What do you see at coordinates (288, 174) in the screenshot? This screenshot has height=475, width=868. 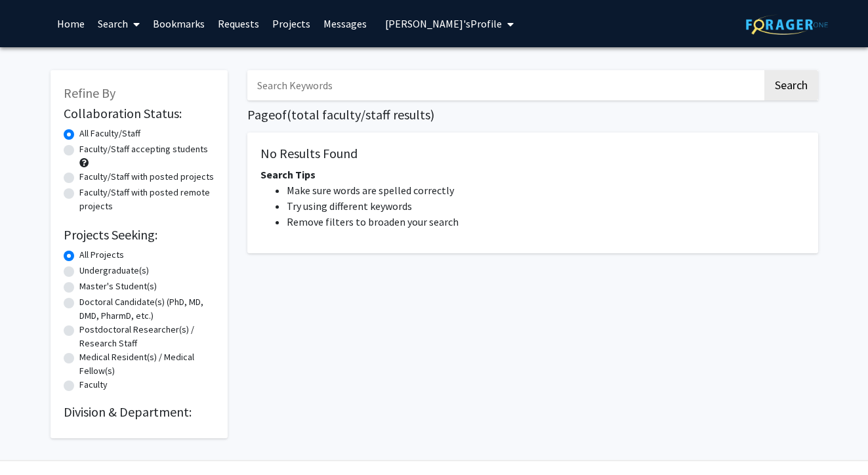 I see `span: Search Tips` at bounding box center [288, 174].